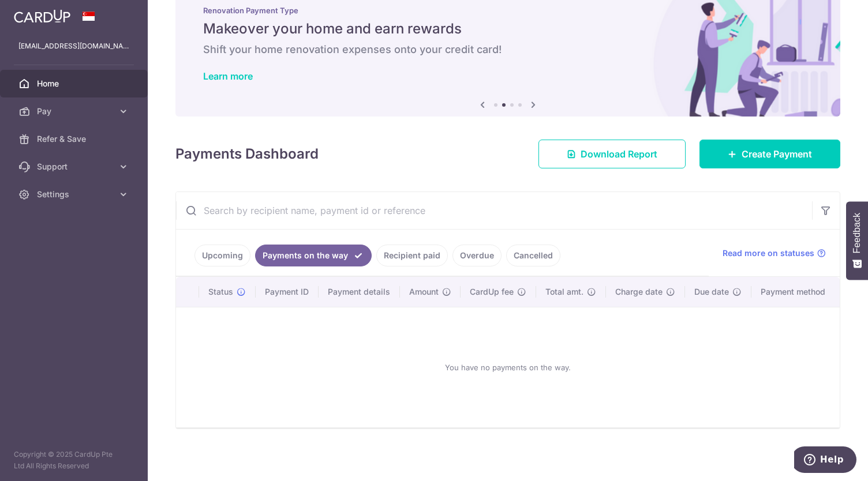 Image resolution: width=868 pixels, height=481 pixels. What do you see at coordinates (75, 84) in the screenshot?
I see `span: Home` at bounding box center [75, 84].